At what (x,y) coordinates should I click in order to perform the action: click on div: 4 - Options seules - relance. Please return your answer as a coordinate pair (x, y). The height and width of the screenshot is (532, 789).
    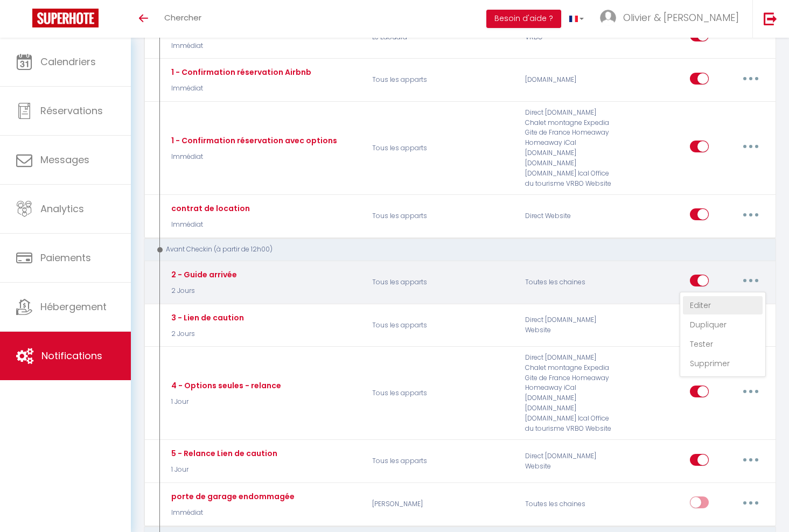
    Looking at the image, I should click on (225, 386).